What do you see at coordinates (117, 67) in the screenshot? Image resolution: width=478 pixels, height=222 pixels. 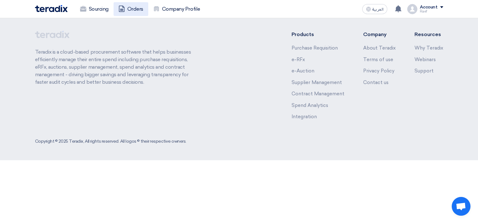 I see `p: Teradix is a cloud-based procurement software that helps businesses efficiently manage their enti...` at bounding box center [117, 67].